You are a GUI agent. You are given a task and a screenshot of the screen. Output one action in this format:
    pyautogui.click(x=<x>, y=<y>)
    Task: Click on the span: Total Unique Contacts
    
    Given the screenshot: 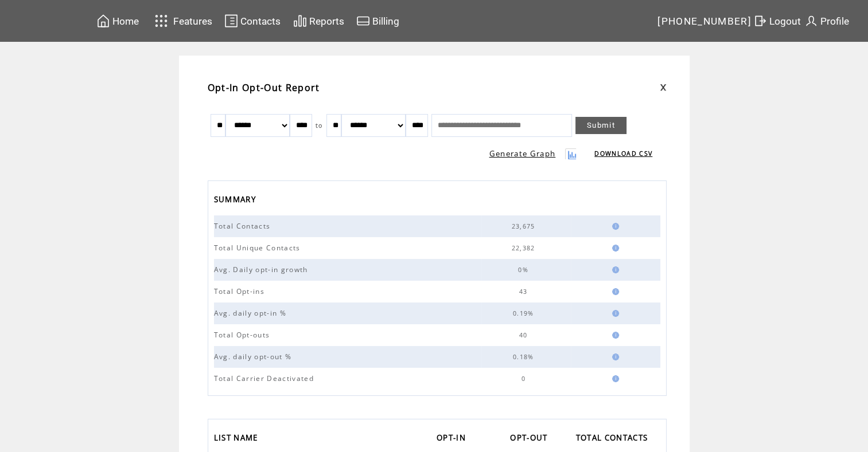 What is the action you would take?
    pyautogui.click(x=258, y=247)
    